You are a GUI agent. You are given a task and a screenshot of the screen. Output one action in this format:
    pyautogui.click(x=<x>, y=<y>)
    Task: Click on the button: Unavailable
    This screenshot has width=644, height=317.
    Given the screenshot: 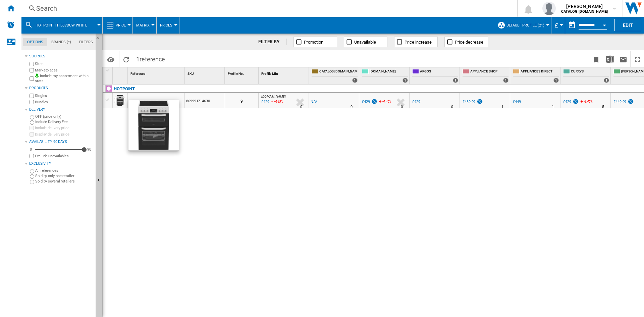 What is the action you would take?
    pyautogui.click(x=366, y=42)
    